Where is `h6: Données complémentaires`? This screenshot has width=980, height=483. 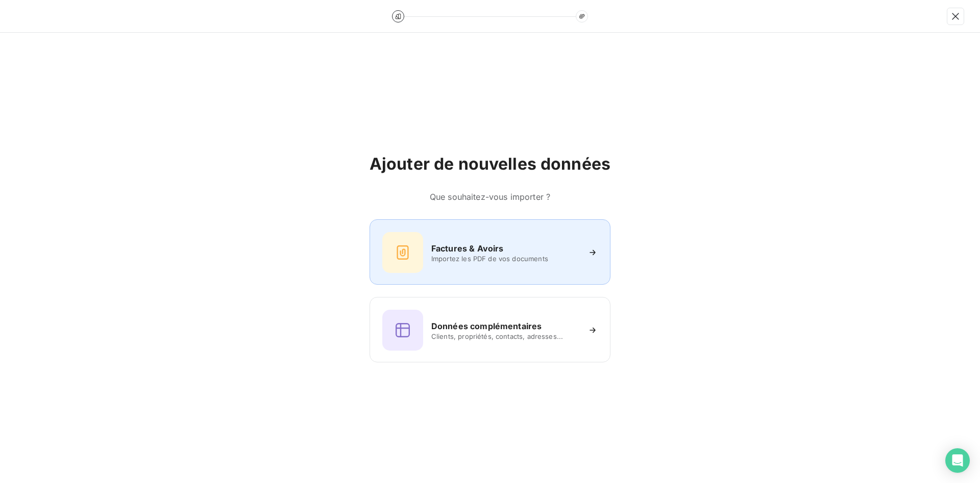 h6: Données complémentaires is located at coordinates (487, 326).